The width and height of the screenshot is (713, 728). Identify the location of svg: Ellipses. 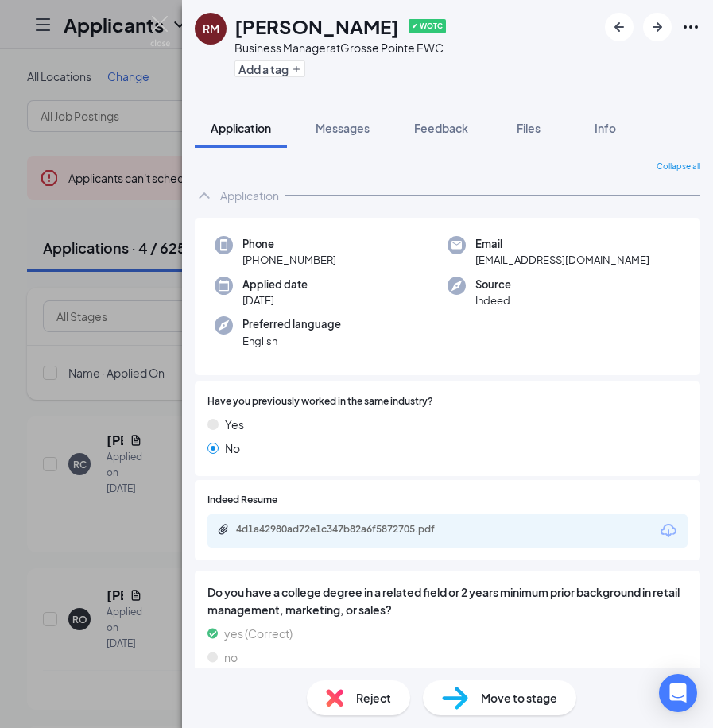
(691, 27).